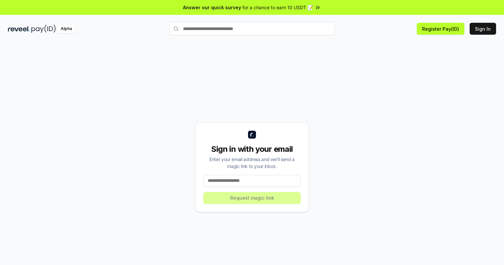  Describe the element at coordinates (212, 7) in the screenshot. I see `span: Answer our quick survey` at that location.